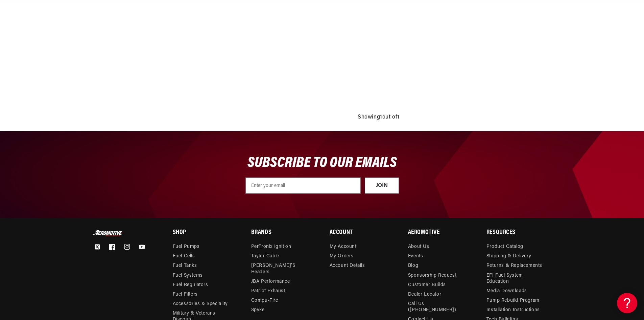 Image resolution: width=644 pixels, height=320 pixels. What do you see at coordinates (303, 185) in the screenshot?
I see `input: Enter your email` at bounding box center [303, 185].